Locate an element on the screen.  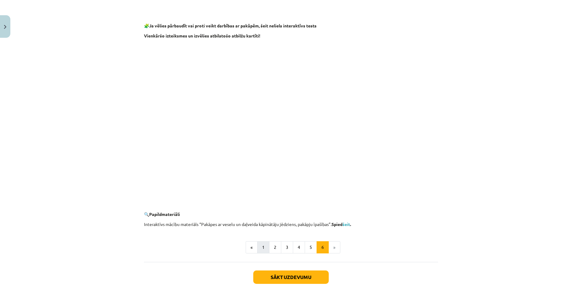
a: šeit is located at coordinates (346, 224).